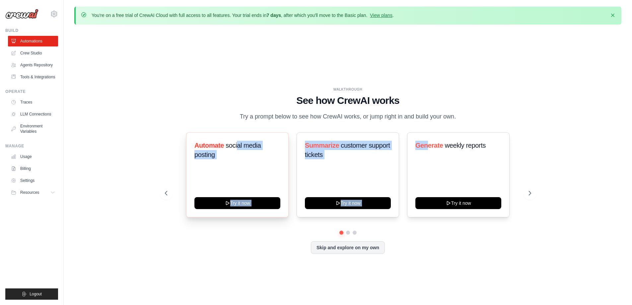 Image resolution: width=632 pixels, height=305 pixels. Describe the element at coordinates (228, 150) in the screenshot. I see `span: social media posting` at that location.